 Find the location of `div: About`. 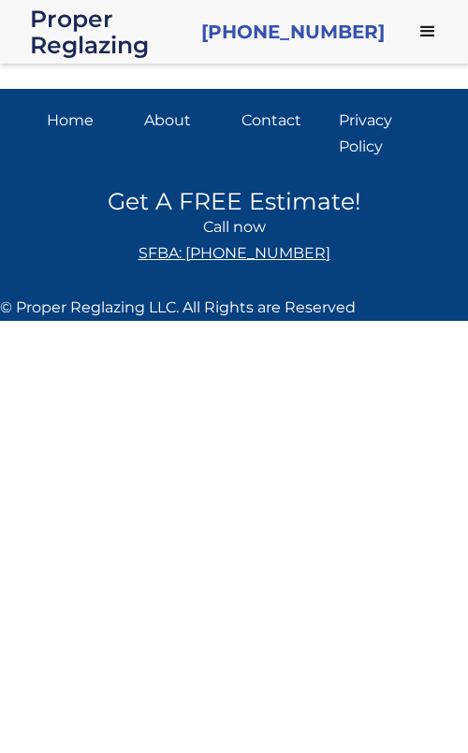

div: About is located at coordinates (185, 121).